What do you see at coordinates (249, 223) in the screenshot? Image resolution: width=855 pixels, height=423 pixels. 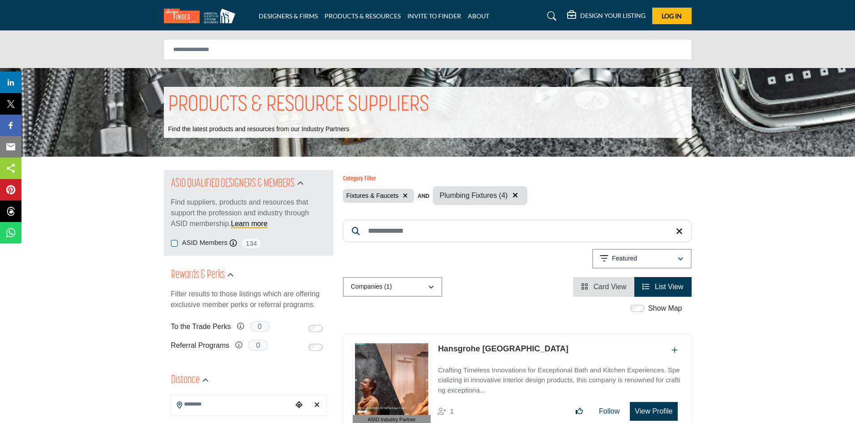 I see `a: Learn more` at bounding box center [249, 223].